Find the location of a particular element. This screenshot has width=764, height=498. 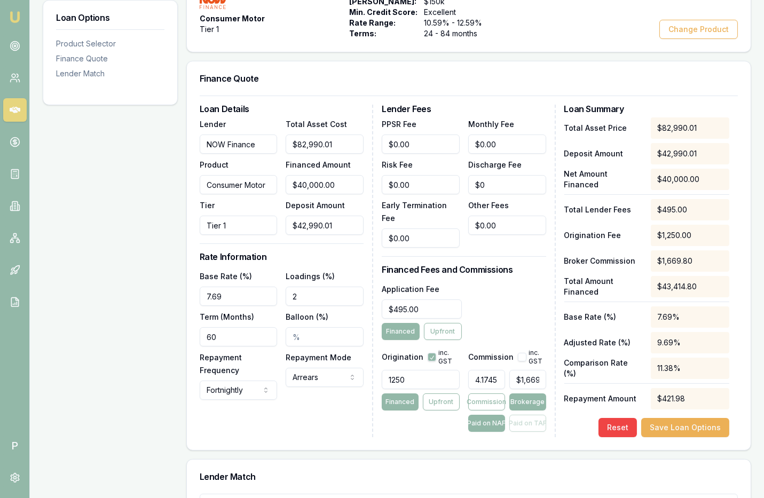

label: Application Fee is located at coordinates (411, 289).